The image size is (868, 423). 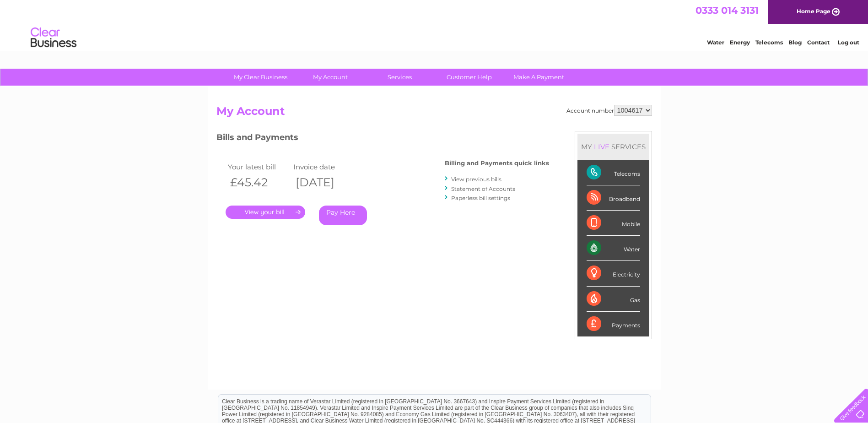 What do you see at coordinates (480, 198) in the screenshot?
I see `a: Paperless bill settings` at bounding box center [480, 198].